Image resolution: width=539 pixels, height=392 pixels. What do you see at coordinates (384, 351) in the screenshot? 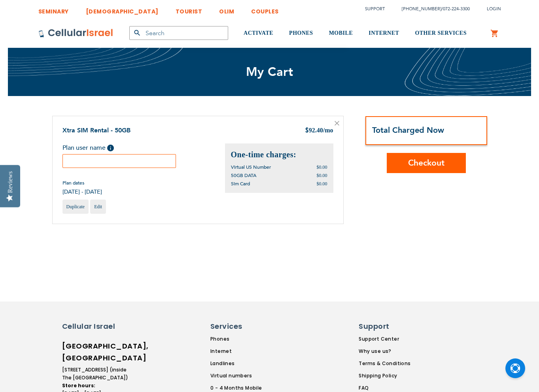
I see `a: Why use us?` at bounding box center [384, 351].